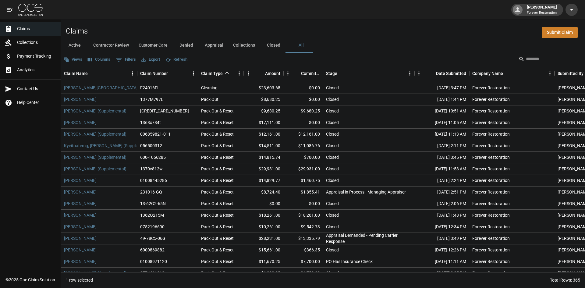 This screenshot has width=585, height=288. I want to click on div: Committed Amount, so click(303, 73).